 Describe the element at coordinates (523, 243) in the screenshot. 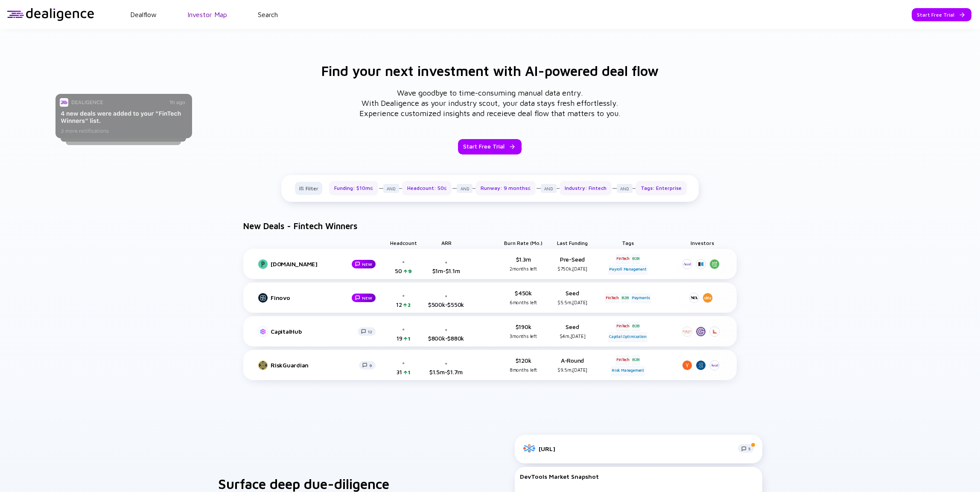

I see `div: Burn Rate (mo.)` at that location.